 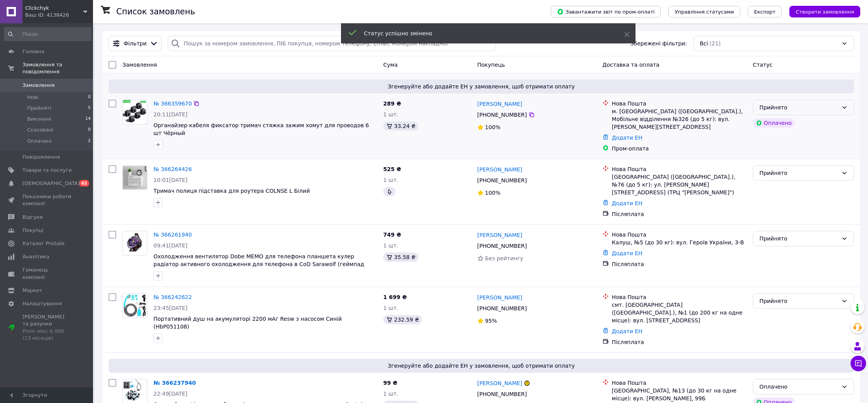 What do you see at coordinates (41, 157) in the screenshot?
I see `span: Повідомлення` at bounding box center [41, 157].